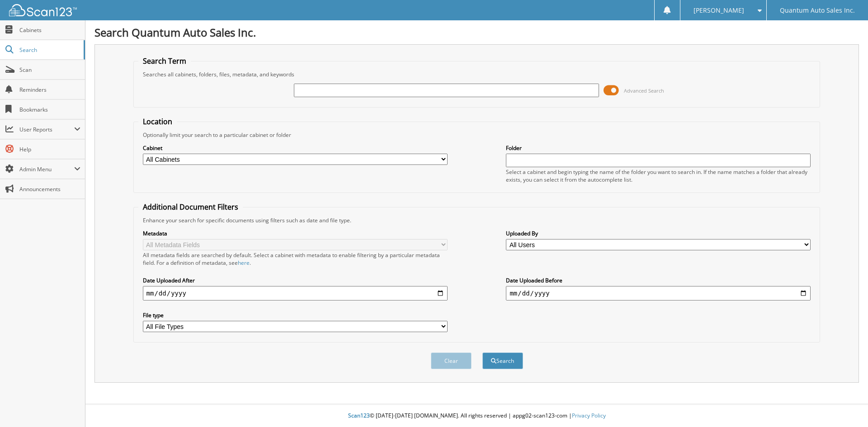 This screenshot has height=427, width=868. What do you see at coordinates (477, 32) in the screenshot?
I see `h1: Search Quantum Auto Sales Inc.` at bounding box center [477, 32].